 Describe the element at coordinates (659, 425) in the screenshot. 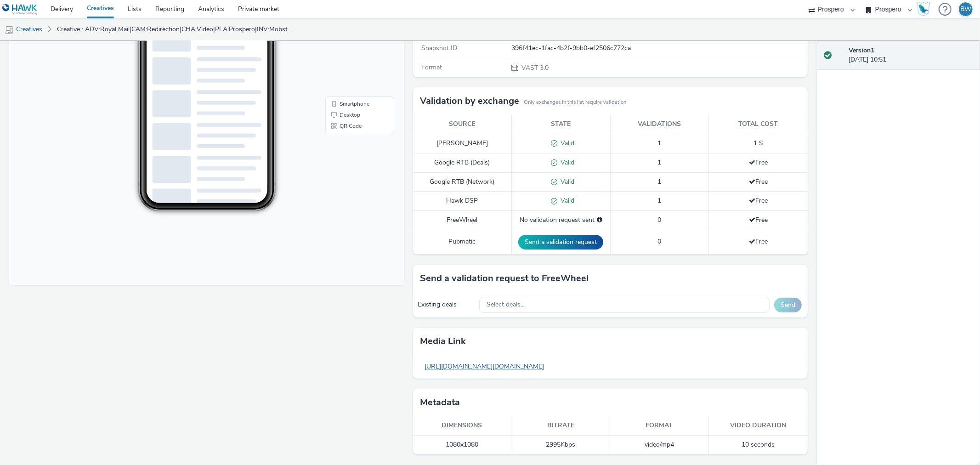

I see `th: Format` at that location.